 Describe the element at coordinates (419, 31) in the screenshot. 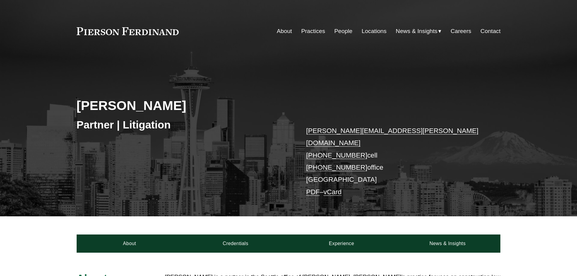

I see `a: folder dropdown` at that location.